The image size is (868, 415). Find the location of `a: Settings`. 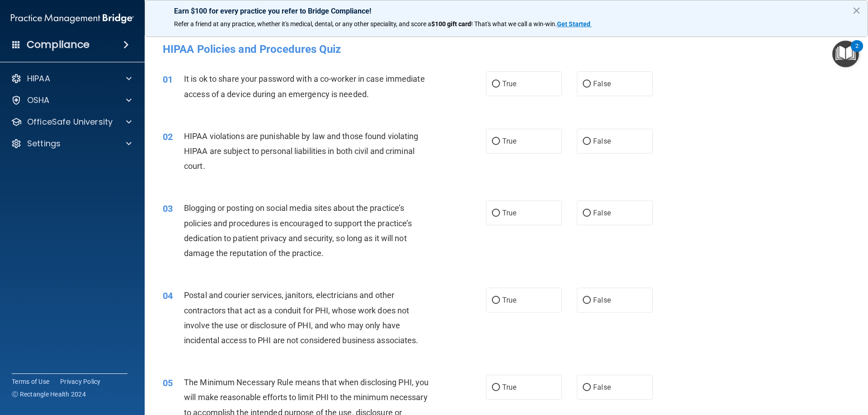

a: Settings is located at coordinates (71, 144).